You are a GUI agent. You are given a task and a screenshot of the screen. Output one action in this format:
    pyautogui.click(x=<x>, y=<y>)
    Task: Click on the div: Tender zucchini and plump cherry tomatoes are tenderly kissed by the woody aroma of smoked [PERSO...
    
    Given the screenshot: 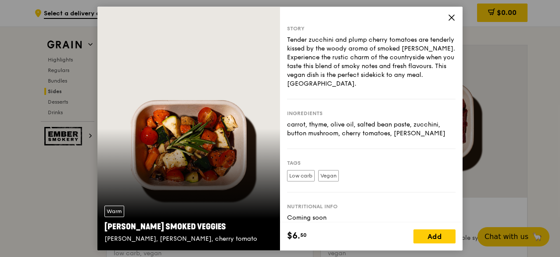 What is the action you would take?
    pyautogui.click(x=371, y=62)
    